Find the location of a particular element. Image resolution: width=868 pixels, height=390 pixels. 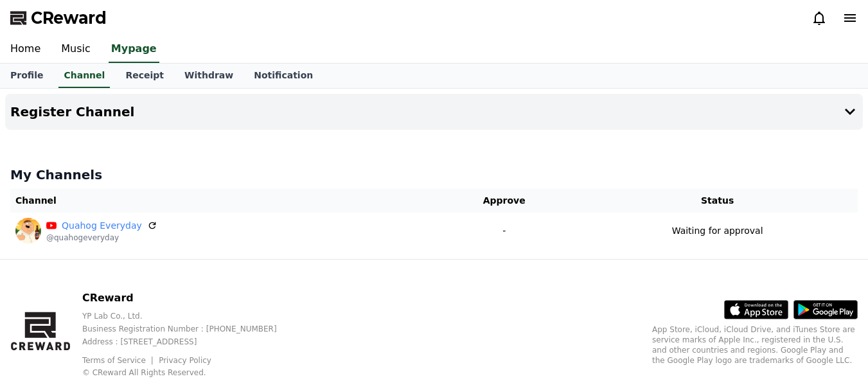

a: Quahog Everyday is located at coordinates (102, 226).